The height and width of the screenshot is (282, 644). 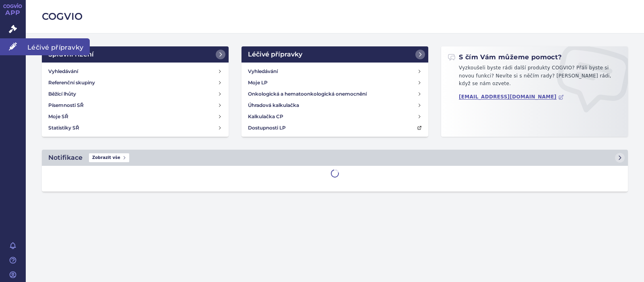 What do you see at coordinates (267, 128) in the screenshot?
I see `h4: Dostupnosti LP` at bounding box center [267, 128].